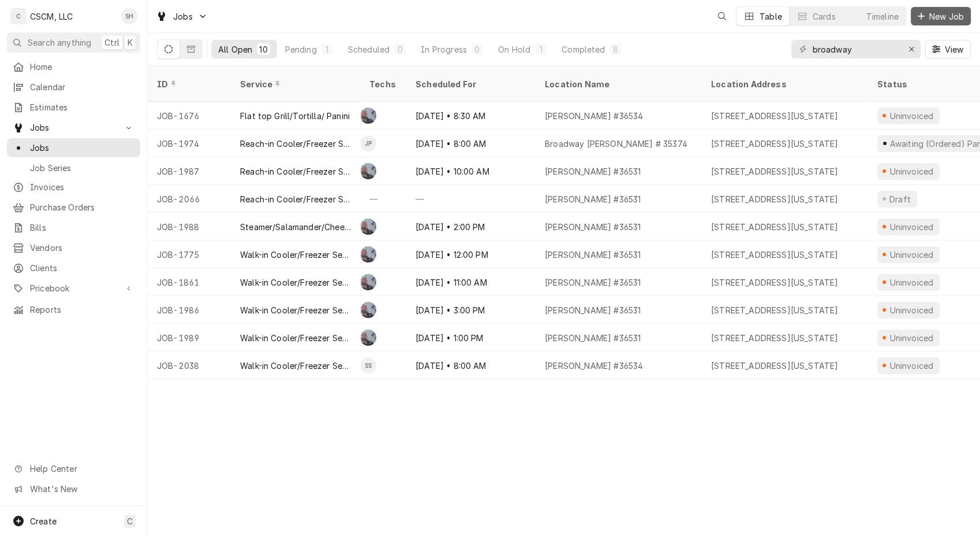 Image resolution: width=980 pixels, height=536 pixels. Describe the element at coordinates (73, 106) in the screenshot. I see `a: Estimates` at that location.